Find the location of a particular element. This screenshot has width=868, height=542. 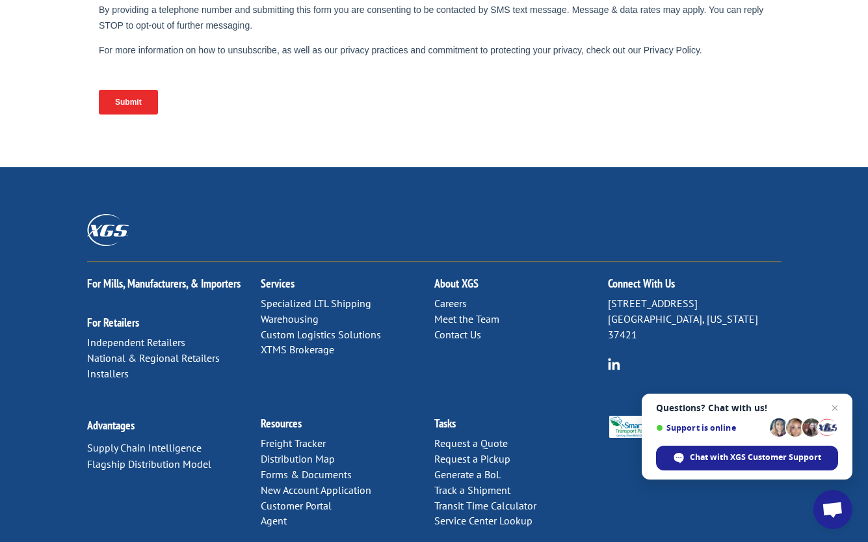

a: Customer Portal is located at coordinates (296, 505).